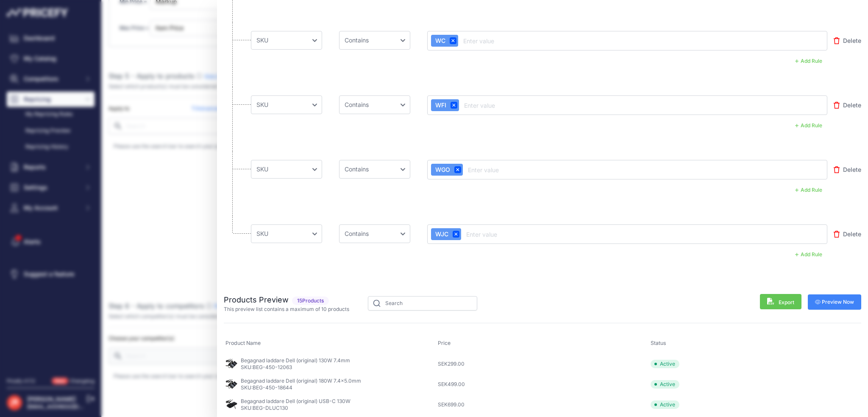 Image resolution: width=868 pixels, height=417 pixels. I want to click on input: Search, so click(423, 303).